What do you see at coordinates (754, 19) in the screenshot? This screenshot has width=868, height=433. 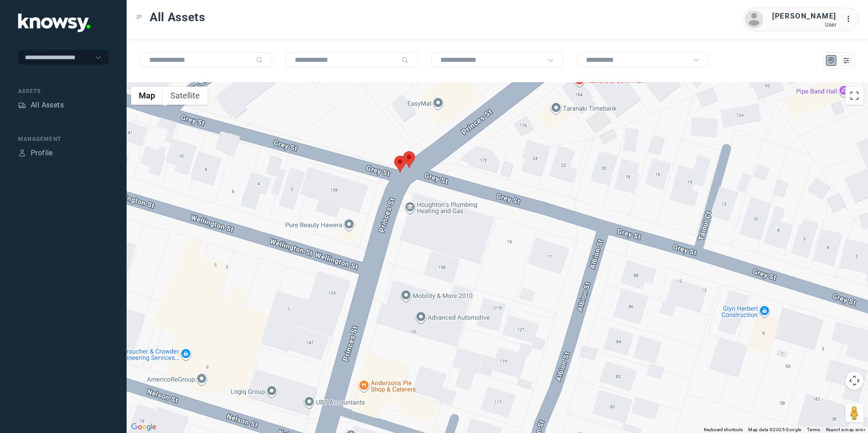 I see `img: avatar.png` at bounding box center [754, 19].